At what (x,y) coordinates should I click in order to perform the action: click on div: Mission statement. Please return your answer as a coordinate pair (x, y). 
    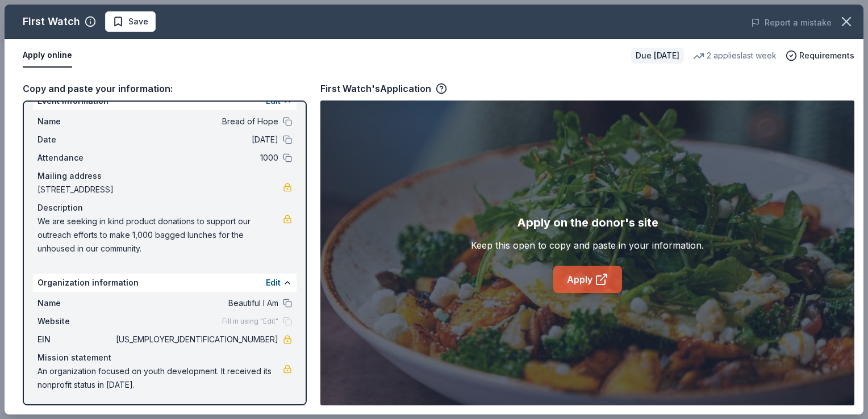
    Looking at the image, I should click on (165, 358).